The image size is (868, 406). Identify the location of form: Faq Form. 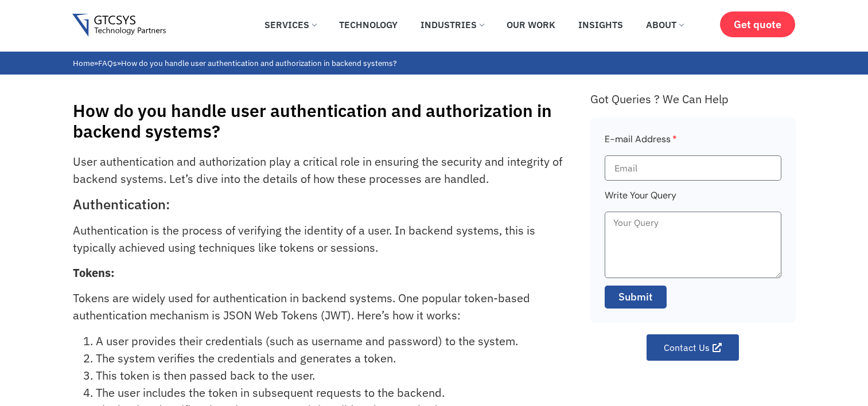
(693, 224).